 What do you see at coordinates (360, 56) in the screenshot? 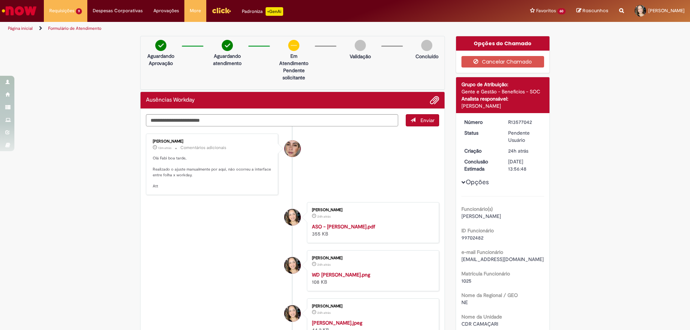
I see `p: Validação` at bounding box center [360, 56].